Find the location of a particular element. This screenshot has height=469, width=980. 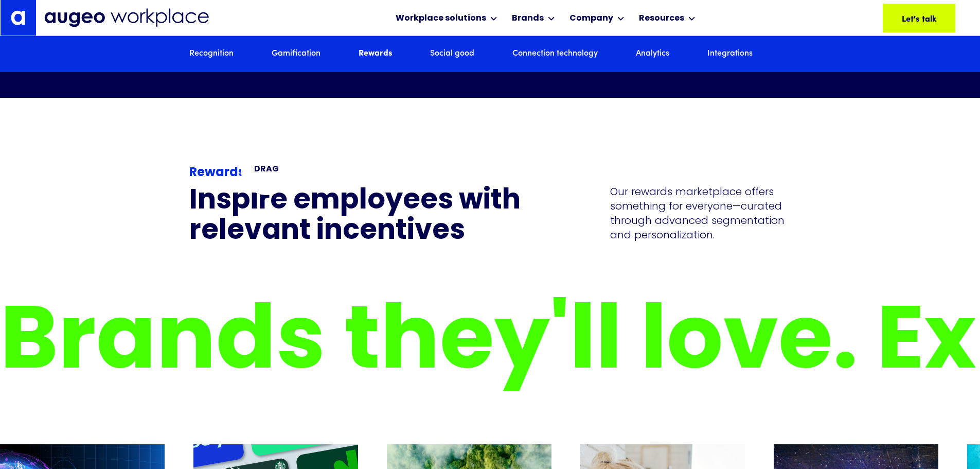

img: Augeo's "a" monogram decorative logo in white. is located at coordinates (18, 17).